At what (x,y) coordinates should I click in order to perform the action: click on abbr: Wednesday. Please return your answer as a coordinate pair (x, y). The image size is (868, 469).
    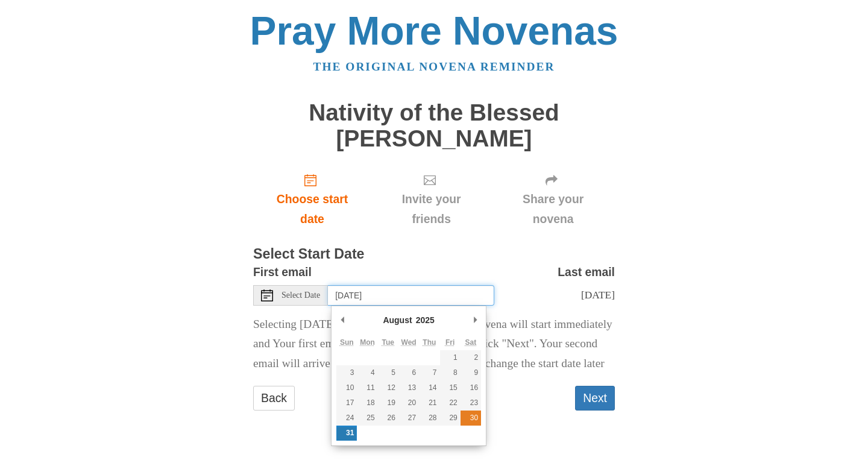
    Looking at the image, I should click on (409, 342).